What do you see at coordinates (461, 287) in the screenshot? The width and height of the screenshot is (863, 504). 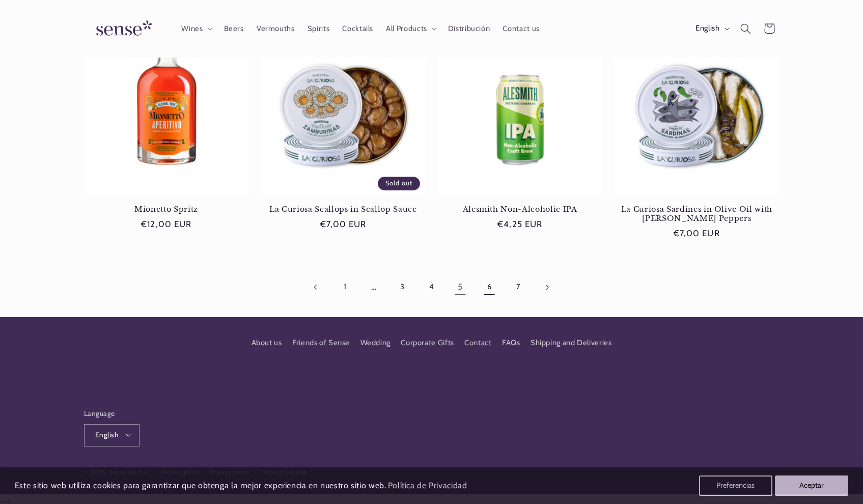 I see `a: Page 5` at bounding box center [461, 287].